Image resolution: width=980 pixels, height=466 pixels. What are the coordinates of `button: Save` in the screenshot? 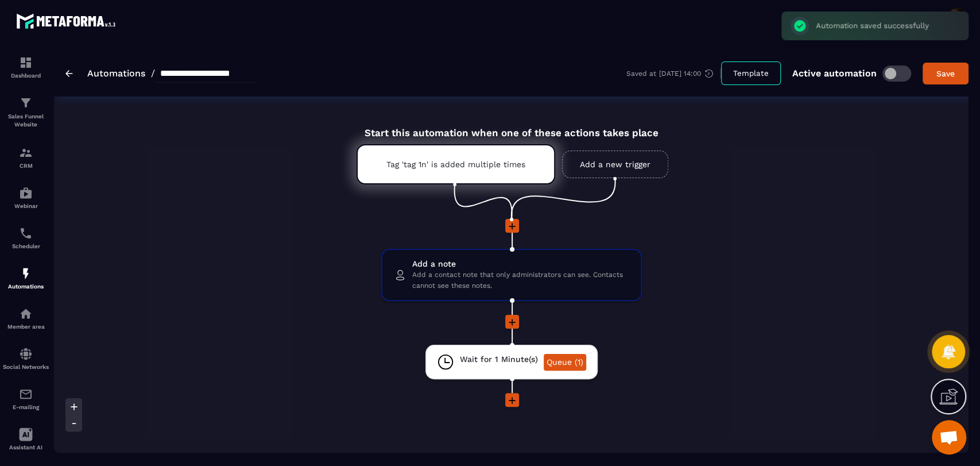 It's located at (946, 73).